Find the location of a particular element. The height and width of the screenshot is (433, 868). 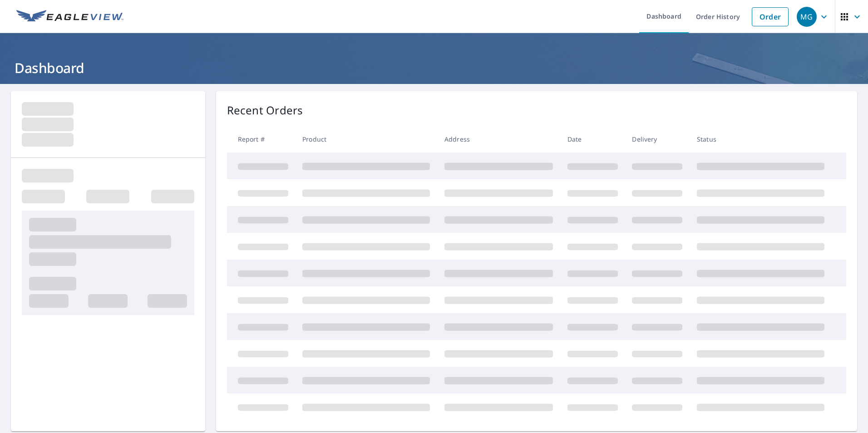

a: Order is located at coordinates (770, 17).